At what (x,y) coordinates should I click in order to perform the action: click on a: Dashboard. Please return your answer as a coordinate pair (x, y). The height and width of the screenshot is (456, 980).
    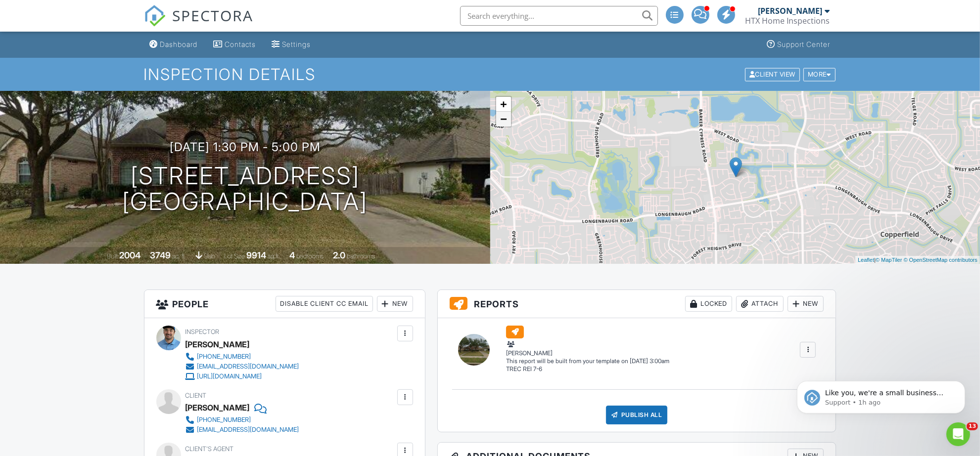
    Looking at the image, I should click on (174, 44).